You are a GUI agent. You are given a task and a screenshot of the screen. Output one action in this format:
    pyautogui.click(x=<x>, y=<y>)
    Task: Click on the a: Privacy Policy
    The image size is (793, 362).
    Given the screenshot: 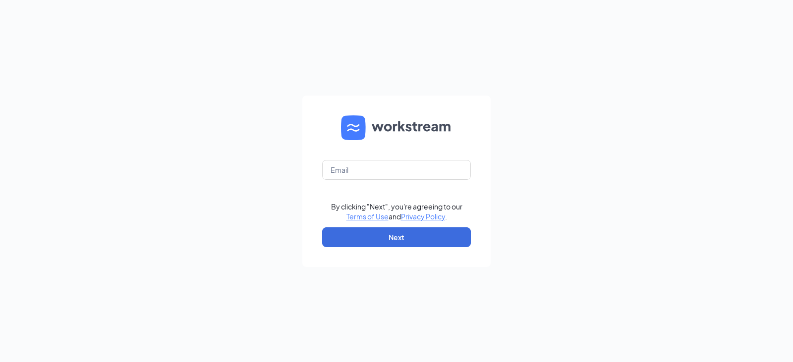 What is the action you would take?
    pyautogui.click(x=423, y=216)
    